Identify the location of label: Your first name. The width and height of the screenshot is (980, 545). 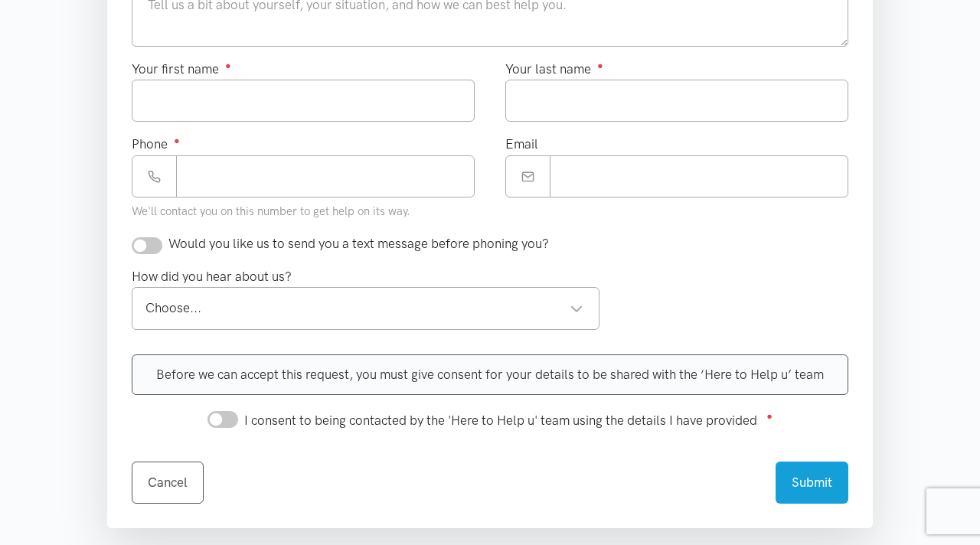
(181, 69).